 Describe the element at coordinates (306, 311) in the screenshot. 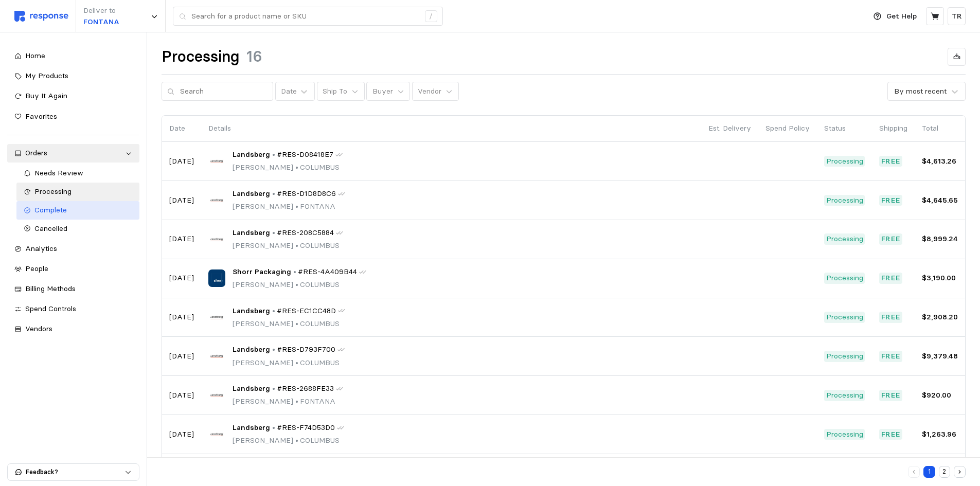

I see `span: #RES-EC1CC48D` at that location.